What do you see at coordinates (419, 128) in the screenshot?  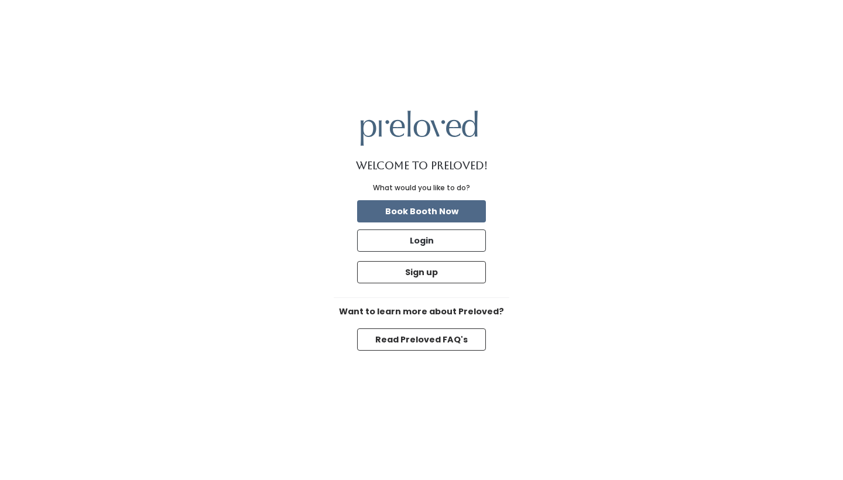 I see `img: preloved logo` at bounding box center [419, 128].